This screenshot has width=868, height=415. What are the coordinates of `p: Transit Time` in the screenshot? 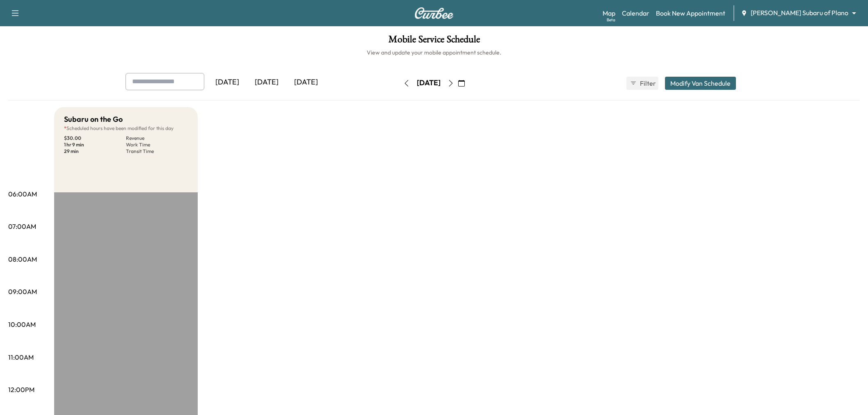 It's located at (156, 151).